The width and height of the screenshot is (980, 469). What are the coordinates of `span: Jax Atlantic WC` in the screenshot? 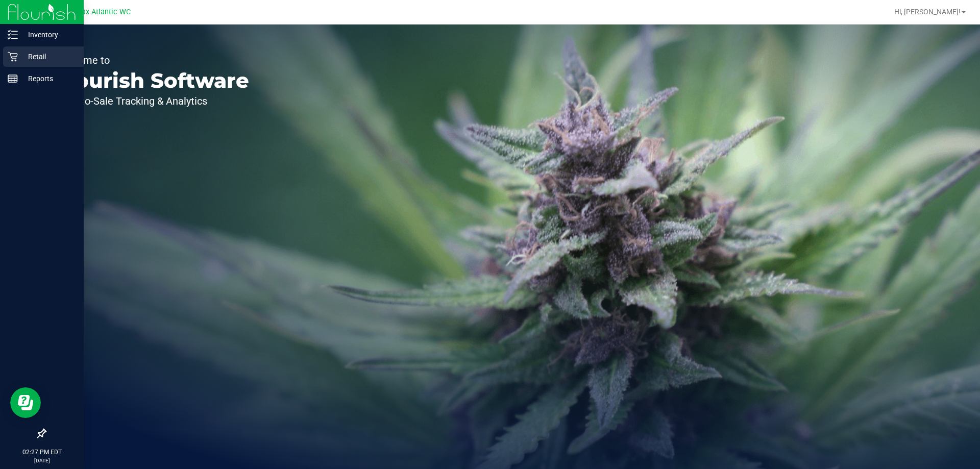 It's located at (104, 12).